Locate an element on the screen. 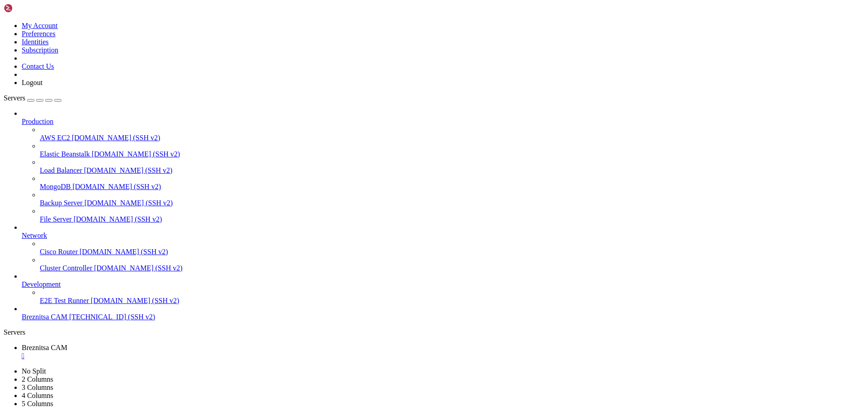 The height and width of the screenshot is (412, 868). a: 4 Columns is located at coordinates (38, 395).